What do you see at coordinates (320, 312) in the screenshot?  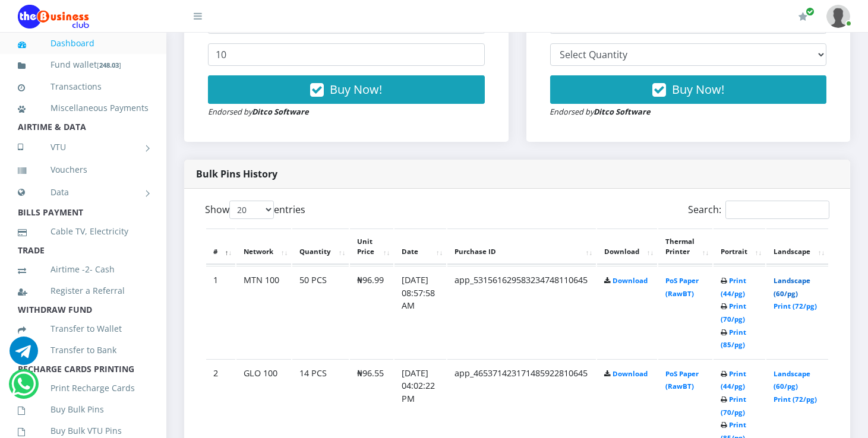 I see `td: 50 PCS` at bounding box center [320, 312].